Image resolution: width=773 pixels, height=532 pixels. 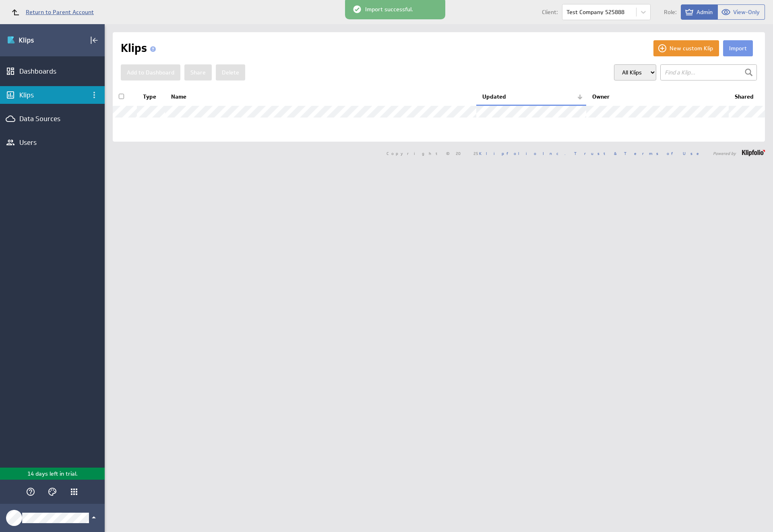 I want to click on span: View-Only, so click(x=747, y=12).